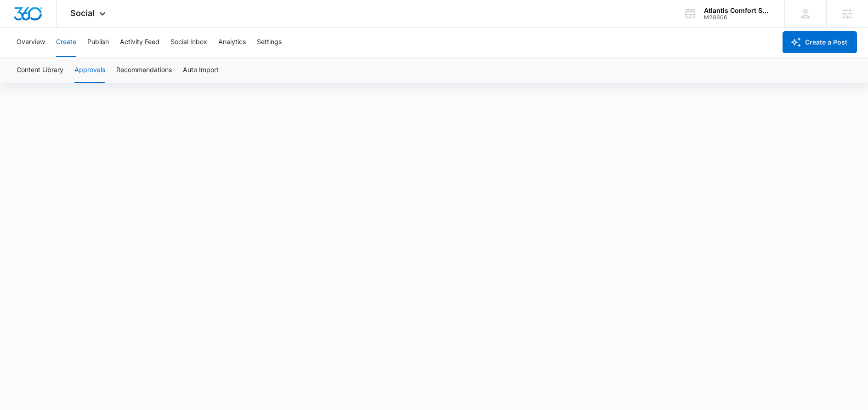 The width and height of the screenshot is (868, 410). What do you see at coordinates (31, 42) in the screenshot?
I see `button: Overview` at bounding box center [31, 42].